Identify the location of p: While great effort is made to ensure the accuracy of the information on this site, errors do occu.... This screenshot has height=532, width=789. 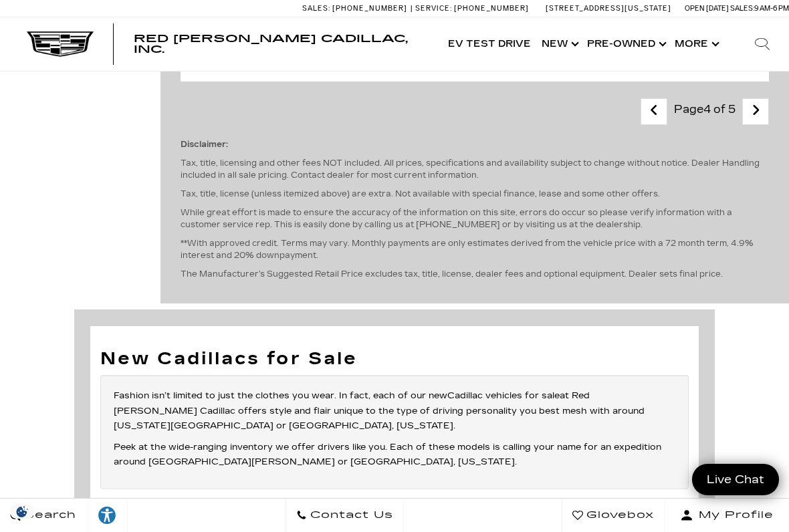
(475, 219).